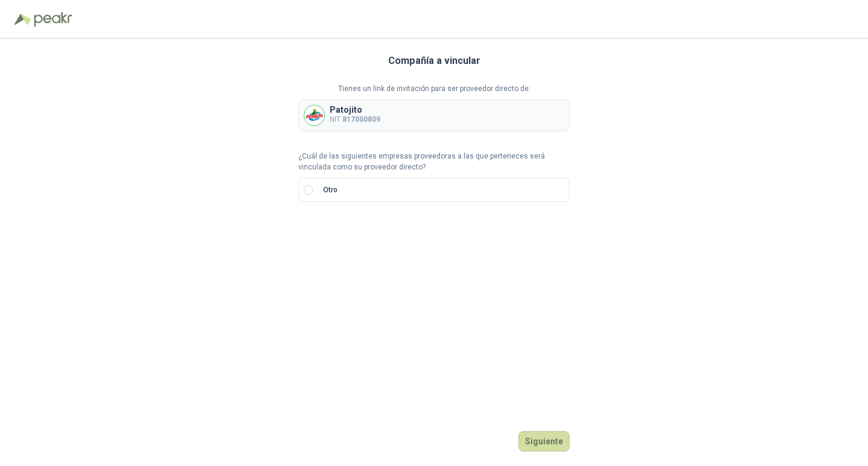  Describe the element at coordinates (53, 20) in the screenshot. I see `img: Peakr` at that location.